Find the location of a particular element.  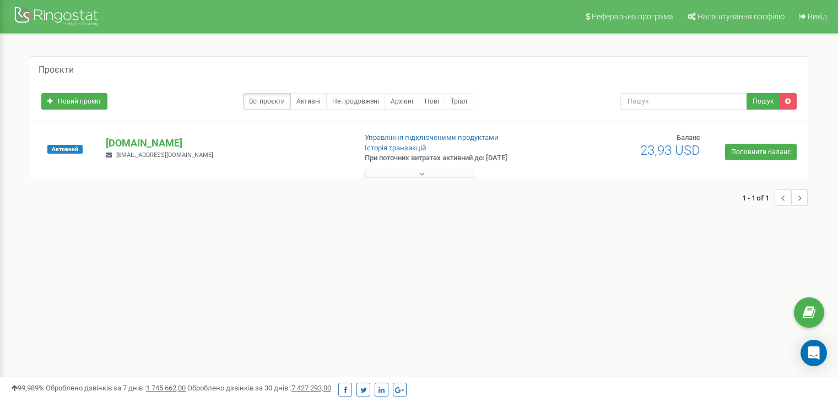

a: Управління підключеними продуктами is located at coordinates (431, 137).